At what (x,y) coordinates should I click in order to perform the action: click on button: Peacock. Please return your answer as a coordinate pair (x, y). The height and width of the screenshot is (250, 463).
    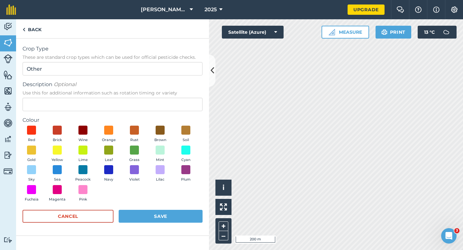
    Looking at the image, I should click on (83, 174).